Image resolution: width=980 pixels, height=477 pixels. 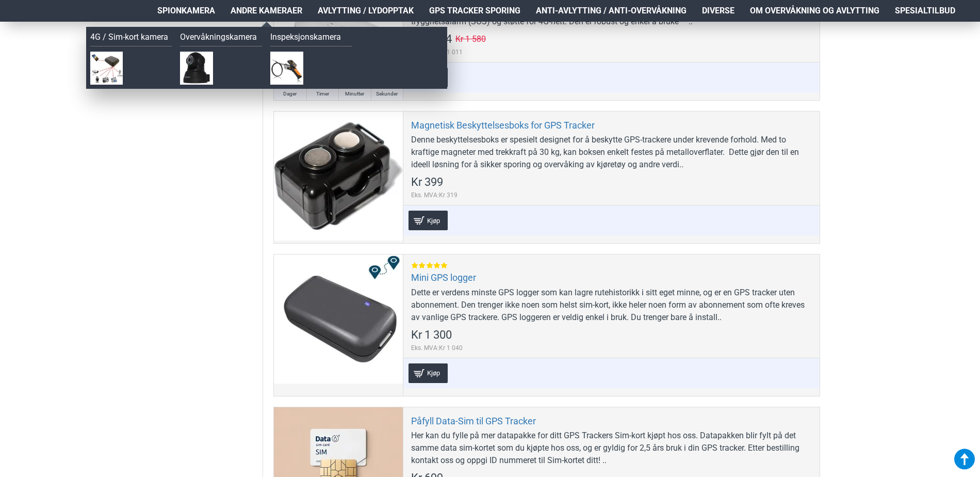 What do you see at coordinates (475, 11) in the screenshot?
I see `span: GPS Tracker Sporing` at bounding box center [475, 11].